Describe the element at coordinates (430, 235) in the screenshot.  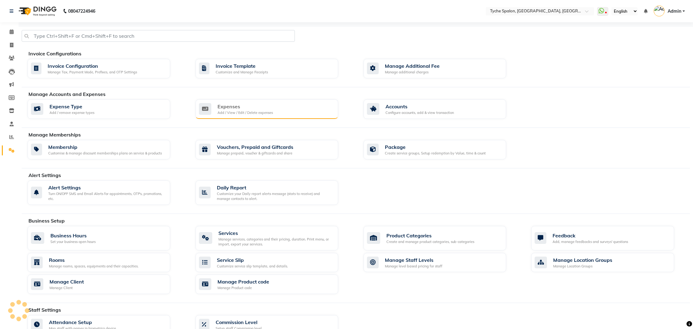
I see `div: Product Categories` at that location.